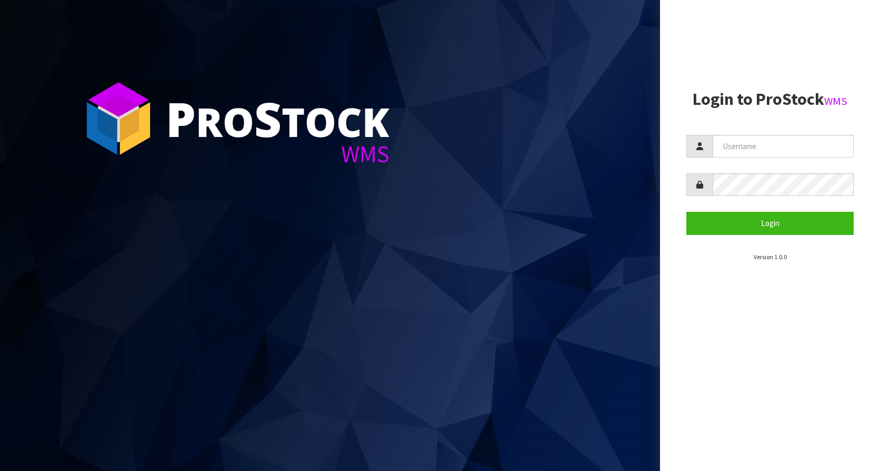 This screenshot has width=880, height=471. What do you see at coordinates (770, 256) in the screenshot?
I see `small: Version 1.0.0` at bounding box center [770, 256].